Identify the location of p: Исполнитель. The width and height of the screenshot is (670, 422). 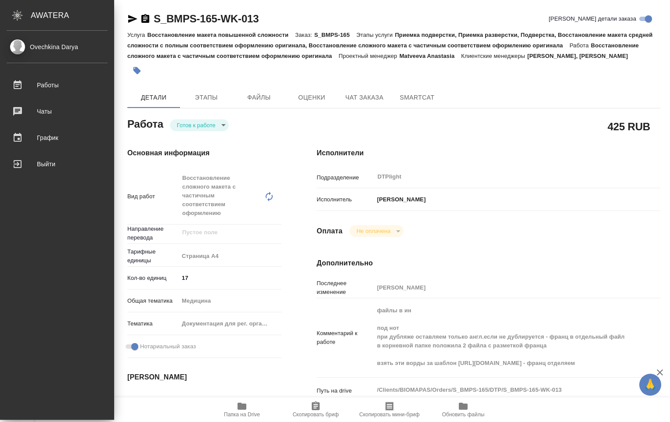
(345, 200).